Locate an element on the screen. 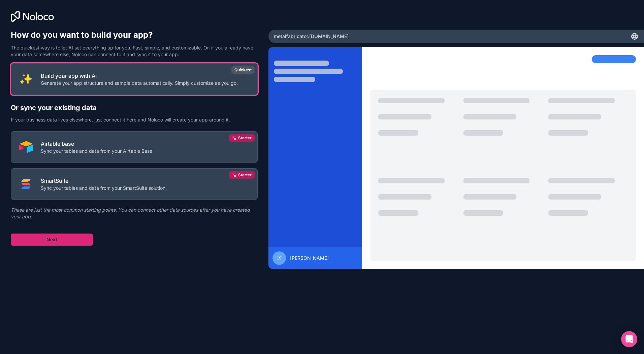 This screenshot has height=354, width=644. div: Open Intercom Messenger is located at coordinates (629, 339).